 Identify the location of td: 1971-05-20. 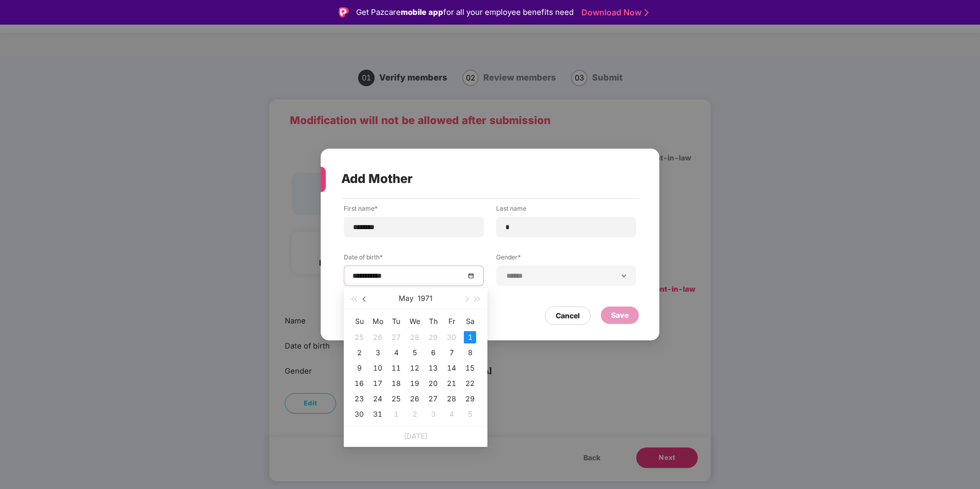
(433, 383).